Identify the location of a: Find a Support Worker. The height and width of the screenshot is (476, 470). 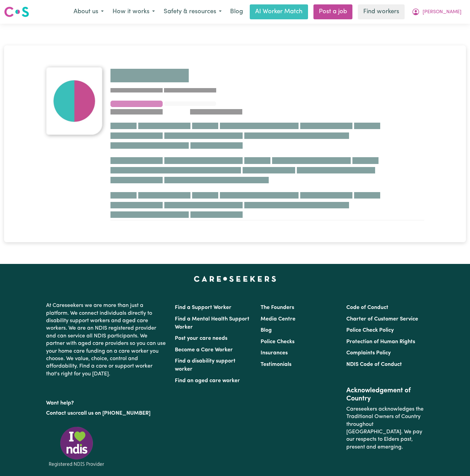
(203, 308).